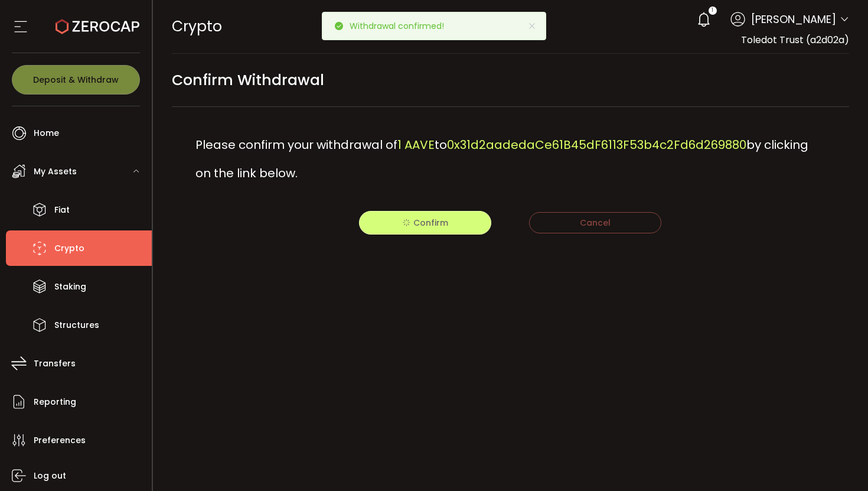 This screenshot has width=868, height=491. Describe the element at coordinates (595, 223) in the screenshot. I see `span: Cancel` at that location.